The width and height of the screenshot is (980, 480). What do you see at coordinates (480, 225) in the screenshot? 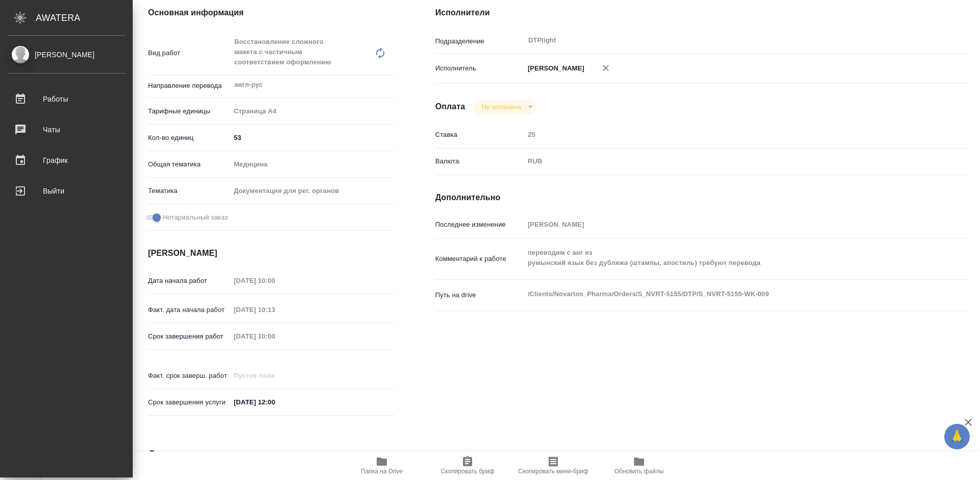
I see `p: Последнее изменение` at bounding box center [480, 225].